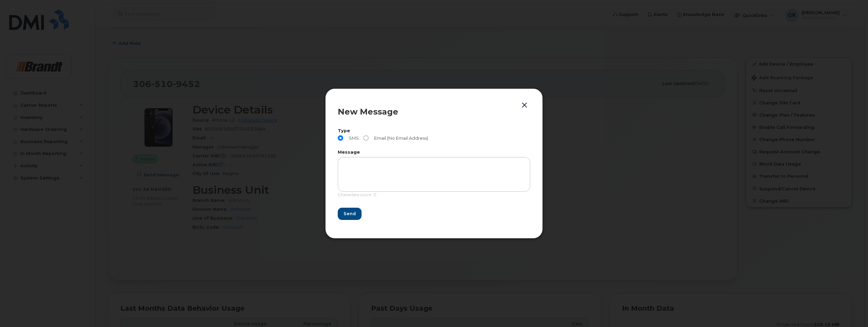 The width and height of the screenshot is (868, 327). Describe the element at coordinates (434, 152) in the screenshot. I see `label: Message` at that location.